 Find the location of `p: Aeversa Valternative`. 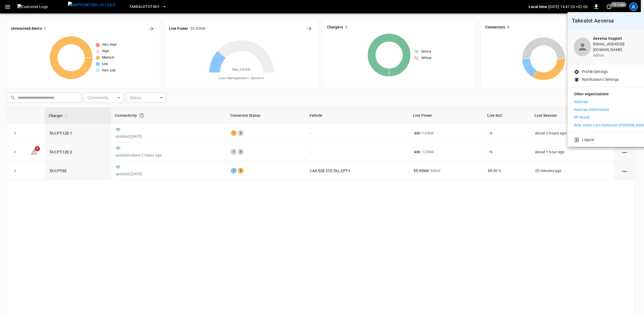

p: Aeversa Valternative is located at coordinates (591, 109).